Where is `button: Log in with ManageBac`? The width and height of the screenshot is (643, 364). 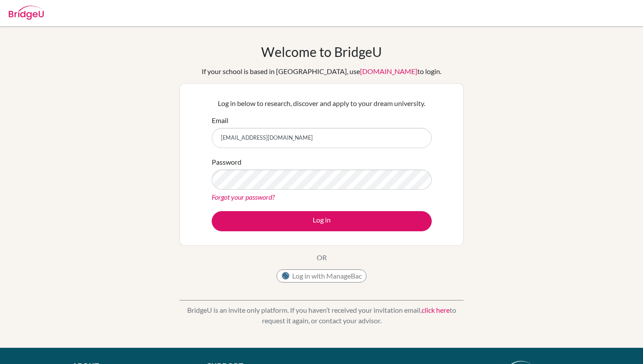 button: Log in with ManageBac is located at coordinates (322, 275).